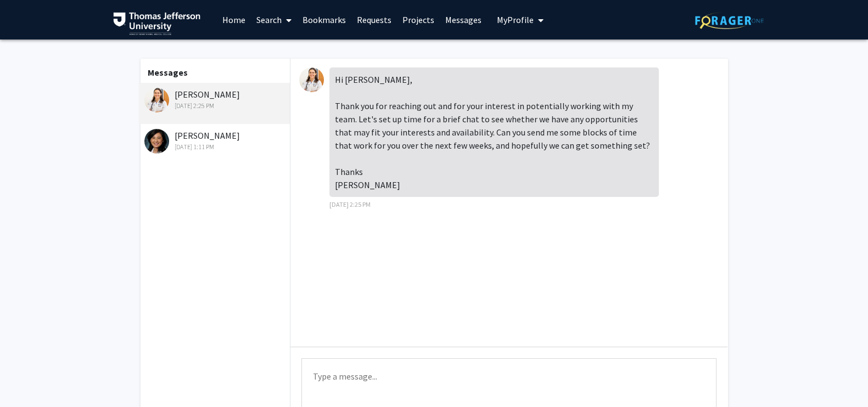  What do you see at coordinates (515, 20) in the screenshot?
I see `span: My Profile` at bounding box center [515, 20].